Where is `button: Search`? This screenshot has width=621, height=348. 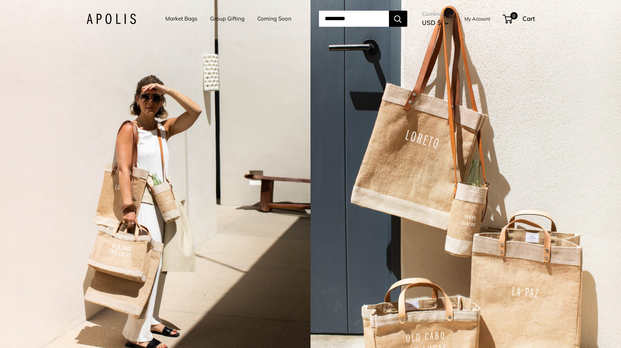
button: Search is located at coordinates (398, 19).